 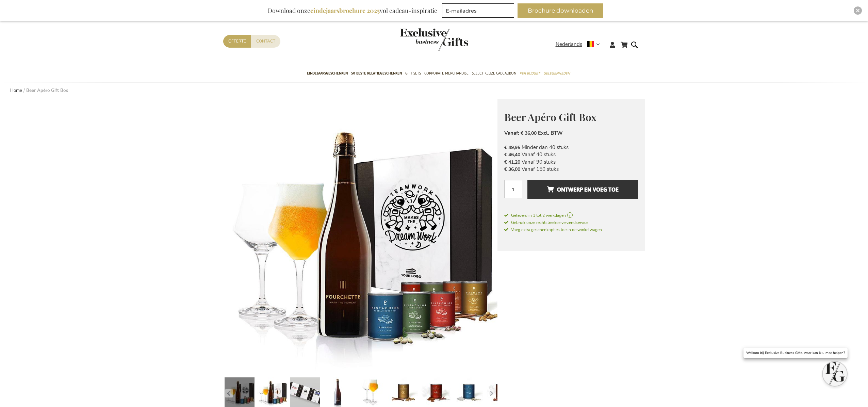 What do you see at coordinates (561, 11) in the screenshot?
I see `button: Brochure downloaden` at bounding box center [561, 11].